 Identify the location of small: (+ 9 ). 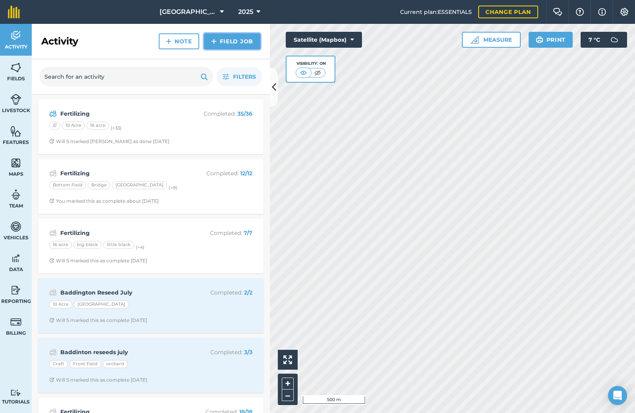
(173, 187).